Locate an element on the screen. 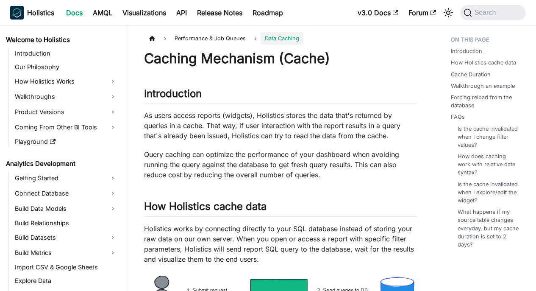 The image size is (536, 291). b: Holistics is located at coordinates (41, 13).